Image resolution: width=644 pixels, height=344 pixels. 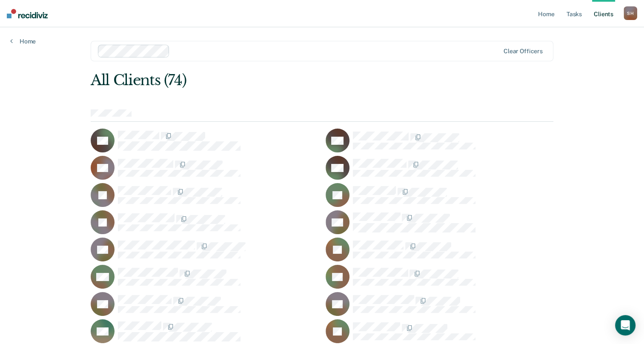 What do you see at coordinates (626, 326) in the screenshot?
I see `div: Open Intercom Messenger` at bounding box center [626, 326].